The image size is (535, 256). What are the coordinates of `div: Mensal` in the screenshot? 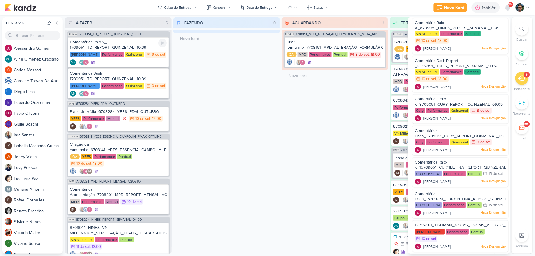 It's located at (112, 202).